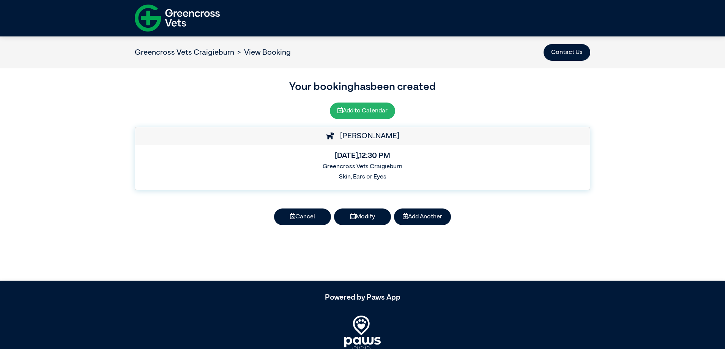 This screenshot has width=725, height=349. I want to click on button: Cancel, so click(303, 217).